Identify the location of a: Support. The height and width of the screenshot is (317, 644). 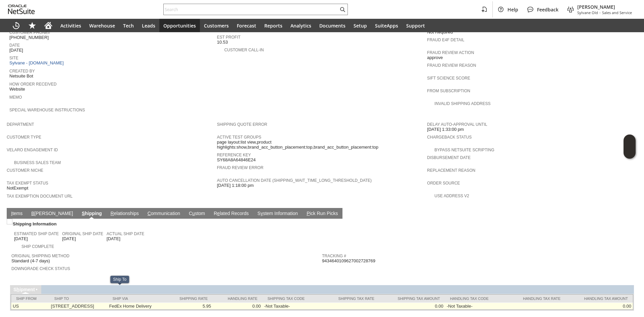
(416, 26).